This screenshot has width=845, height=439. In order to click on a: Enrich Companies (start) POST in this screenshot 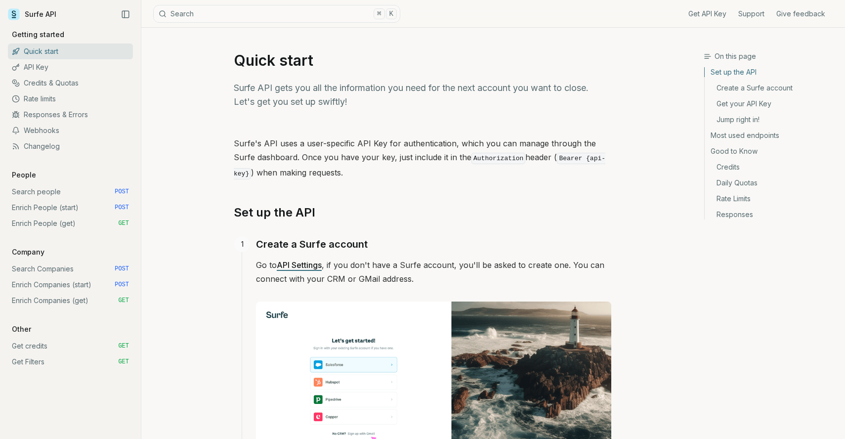, I will do `click(70, 285)`.